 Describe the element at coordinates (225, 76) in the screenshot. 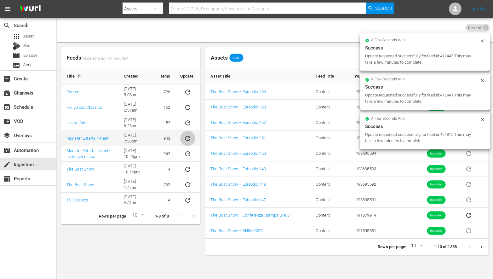

I see `span: Asset Title` at that location.